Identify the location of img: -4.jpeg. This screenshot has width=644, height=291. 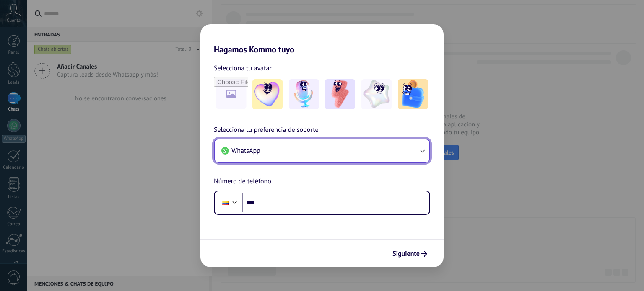
(377, 94).